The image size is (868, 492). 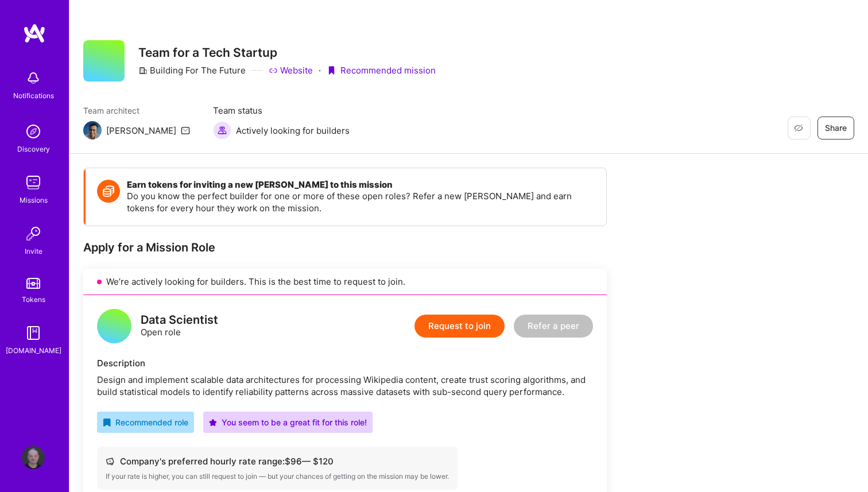 What do you see at coordinates (332, 71) in the screenshot?
I see `i: icon PurpleRibbon` at bounding box center [332, 71].